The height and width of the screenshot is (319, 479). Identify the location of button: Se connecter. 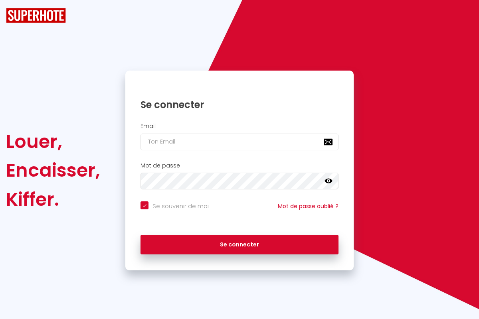
(239, 245).